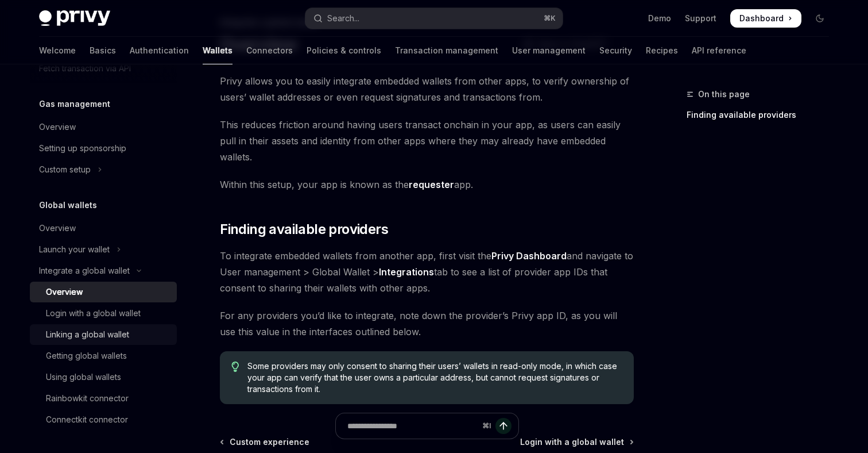 This screenshot has width=868, height=453. Describe the element at coordinates (84, 271) in the screenshot. I see `div: Integrate a global wallet` at that location.